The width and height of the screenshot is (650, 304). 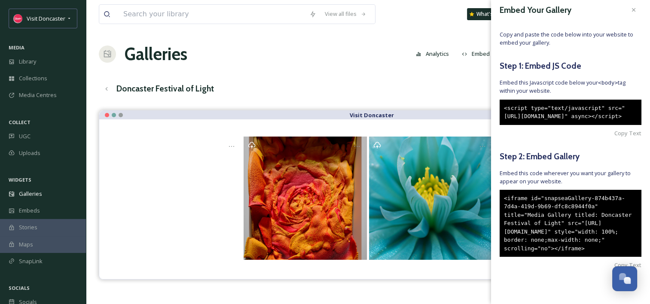 What do you see at coordinates (570, 223) in the screenshot?
I see `div: <iframe id="snapseaGallery-874b437a-7d4a-419d-9b69-dfc8c8944f0a" title="Media Gallery titled: Don...` at bounding box center [570, 223].